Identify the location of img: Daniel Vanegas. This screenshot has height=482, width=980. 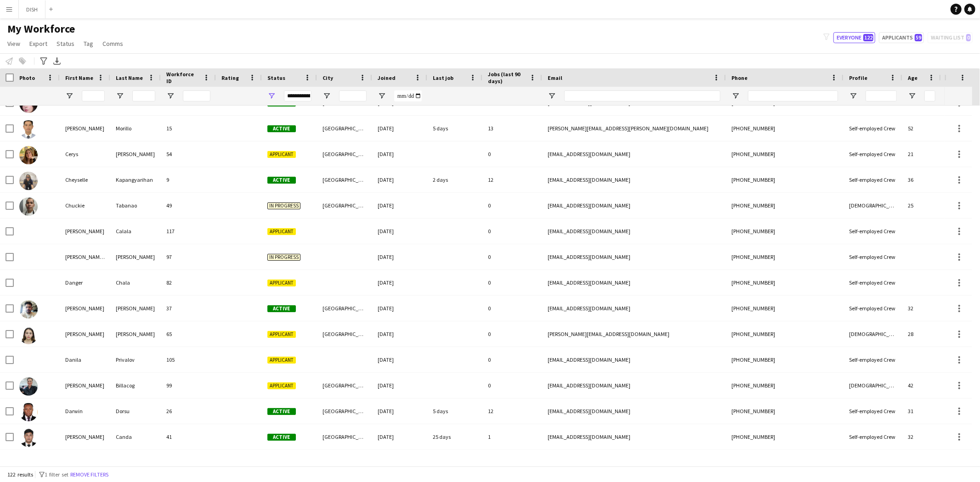
(28, 309).